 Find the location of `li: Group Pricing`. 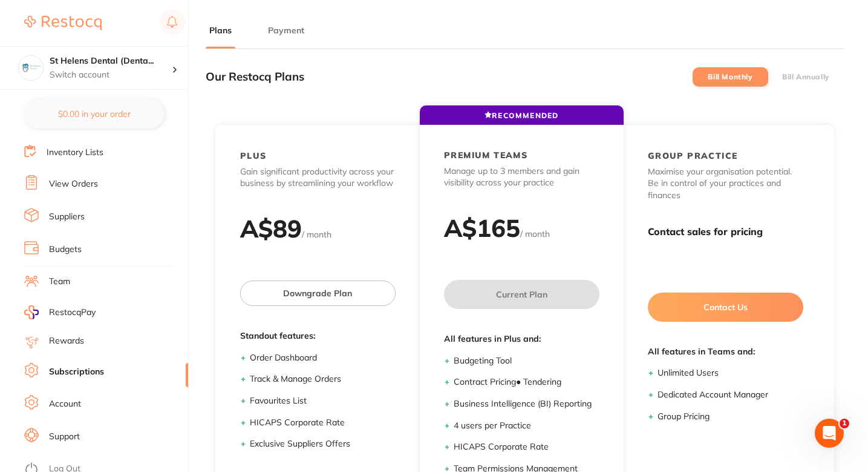

li: Group Pricing is located at coordinates (730, 416).